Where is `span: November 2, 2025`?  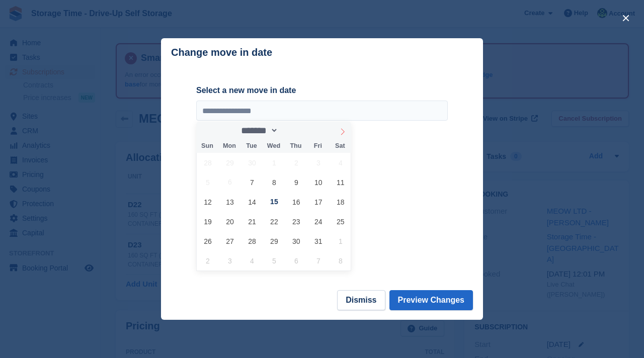 span: November 2, 2025 is located at coordinates (207, 261).